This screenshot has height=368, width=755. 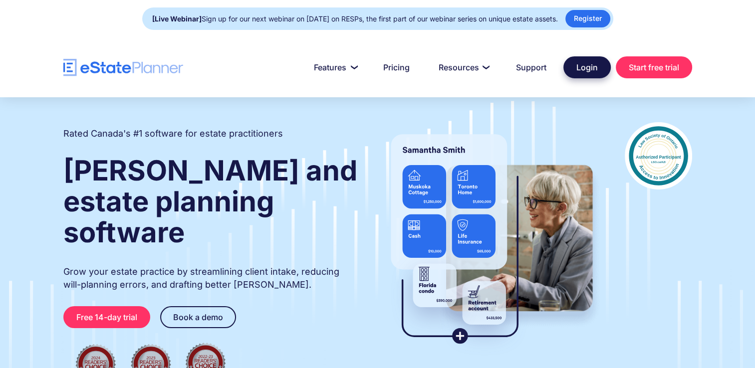 What do you see at coordinates (587, 67) in the screenshot?
I see `a: Login` at bounding box center [587, 67].